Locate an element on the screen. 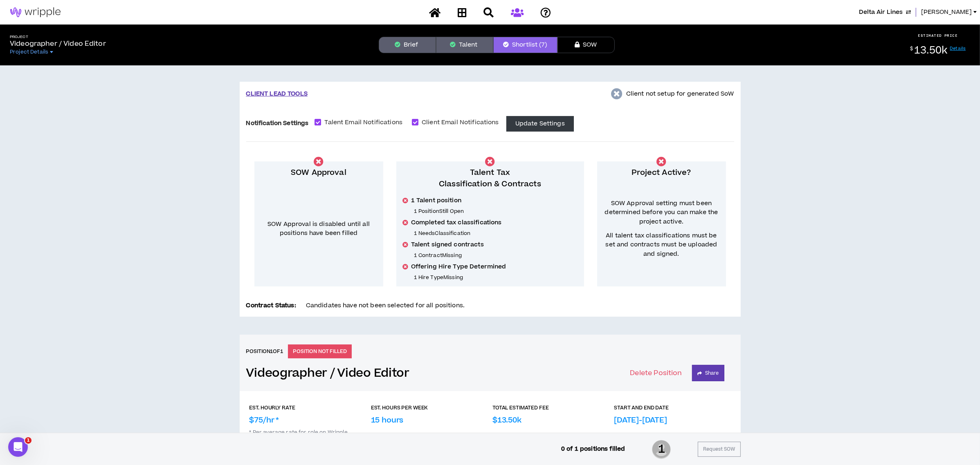 Image resolution: width=980 pixels, height=465 pixels. p: 1 Contract Missing is located at coordinates (495, 256).